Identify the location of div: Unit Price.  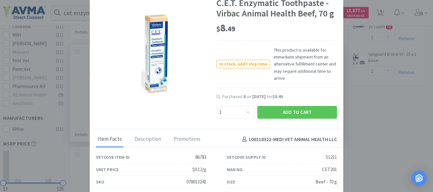
(107, 170).